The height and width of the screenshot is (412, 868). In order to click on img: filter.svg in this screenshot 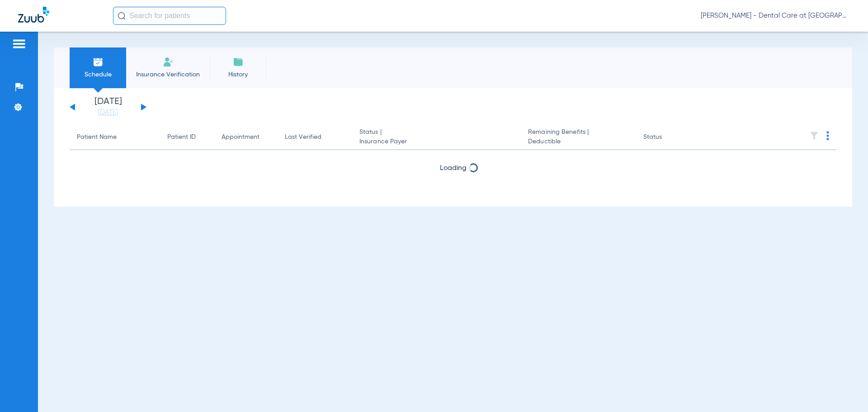, I will do `click(814, 136)`.